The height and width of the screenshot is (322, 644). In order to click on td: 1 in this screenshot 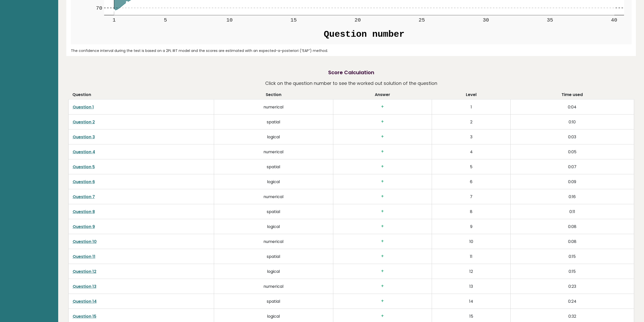, I will do `click(471, 106)`.